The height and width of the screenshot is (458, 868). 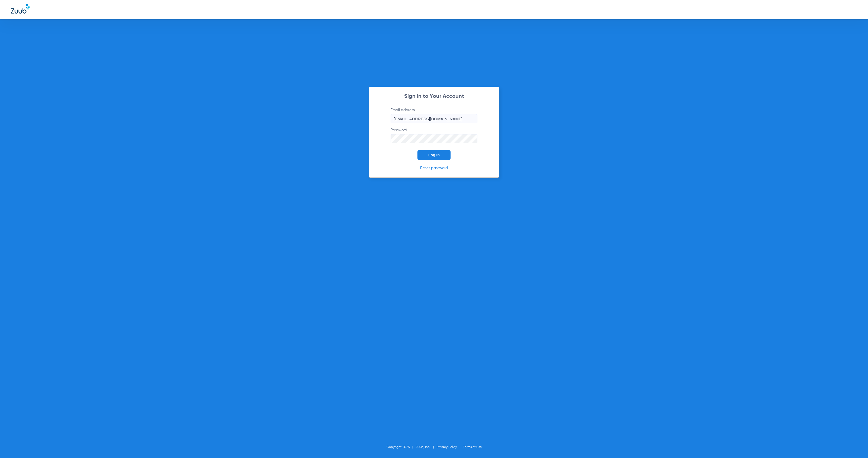 What do you see at coordinates (434, 97) in the screenshot?
I see `h2: Sign In to Your Account` at bounding box center [434, 97].